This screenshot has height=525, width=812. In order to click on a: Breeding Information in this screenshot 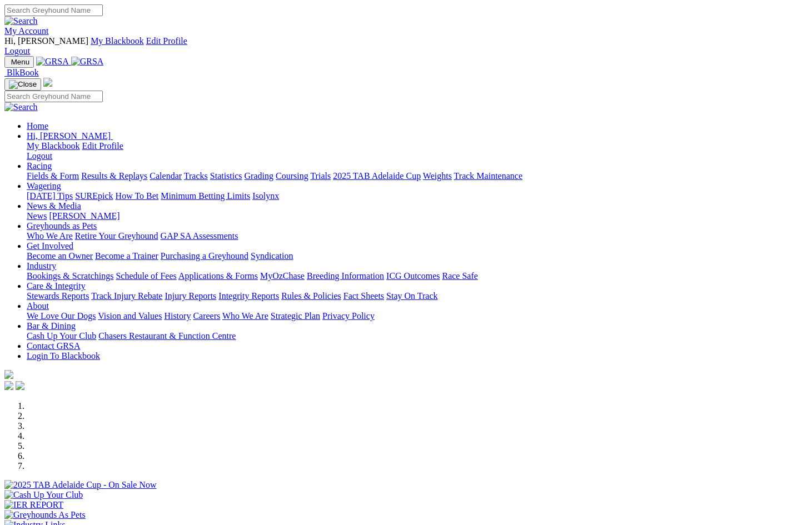, I will do `click(345, 276)`.